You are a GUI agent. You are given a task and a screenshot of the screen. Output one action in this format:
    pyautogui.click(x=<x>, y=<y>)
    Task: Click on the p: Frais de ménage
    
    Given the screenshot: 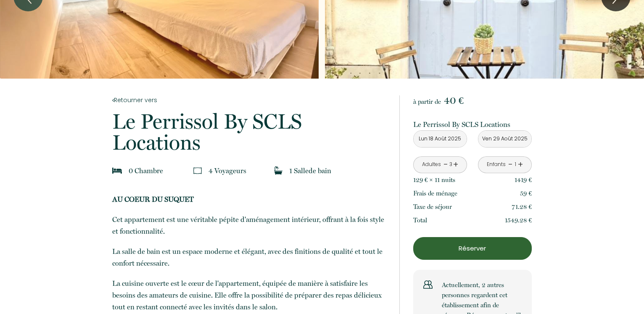 What is the action you would take?
    pyautogui.click(x=435, y=193)
    